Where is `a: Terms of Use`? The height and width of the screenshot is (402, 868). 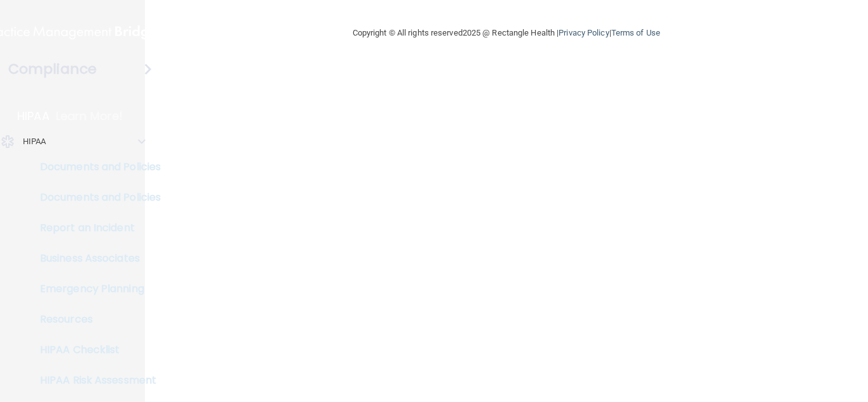 a: Terms of Use is located at coordinates (636, 32).